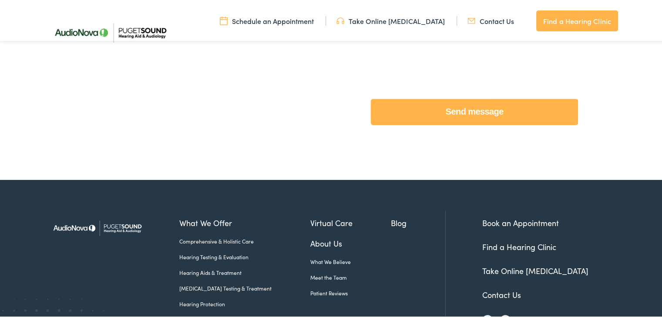 The width and height of the screenshot is (662, 318). I want to click on a: What We Believe, so click(351, 260).